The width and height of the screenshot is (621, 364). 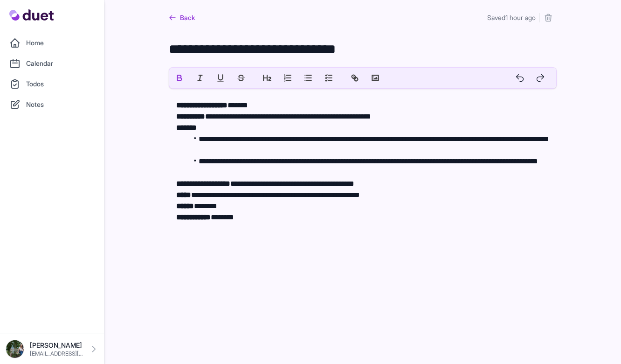 I want to click on button: link, so click(x=355, y=78).